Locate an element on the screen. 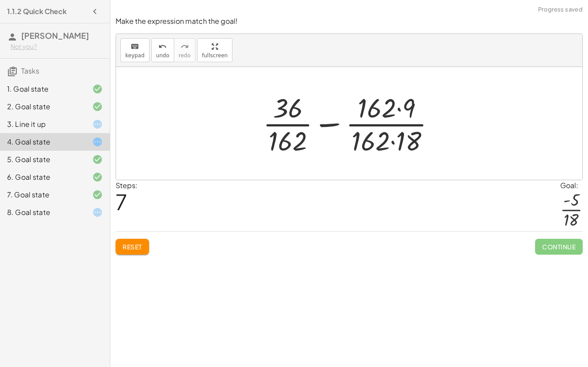 The height and width of the screenshot is (367, 588). button: undoundo is located at coordinates (163, 50).